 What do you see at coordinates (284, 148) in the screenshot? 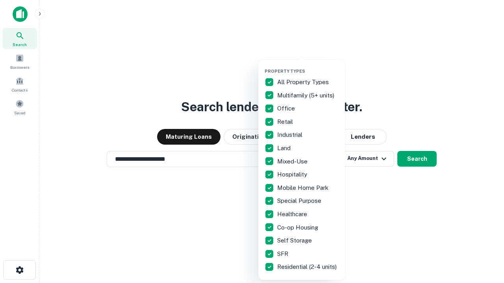
I see `p: Land` at bounding box center [284, 148].